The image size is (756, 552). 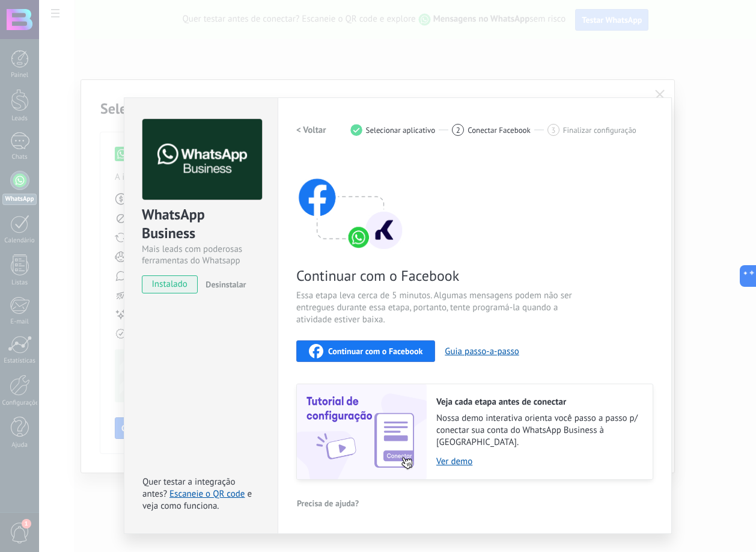 What do you see at coordinates (539, 461) in the screenshot?
I see `a: Ver demo` at bounding box center [539, 461].